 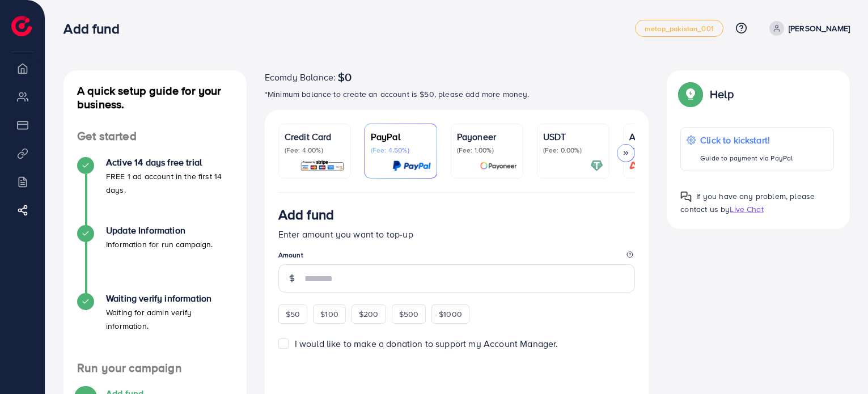 What do you see at coordinates (155, 368) in the screenshot?
I see `h4: Run your campaign` at bounding box center [155, 368].